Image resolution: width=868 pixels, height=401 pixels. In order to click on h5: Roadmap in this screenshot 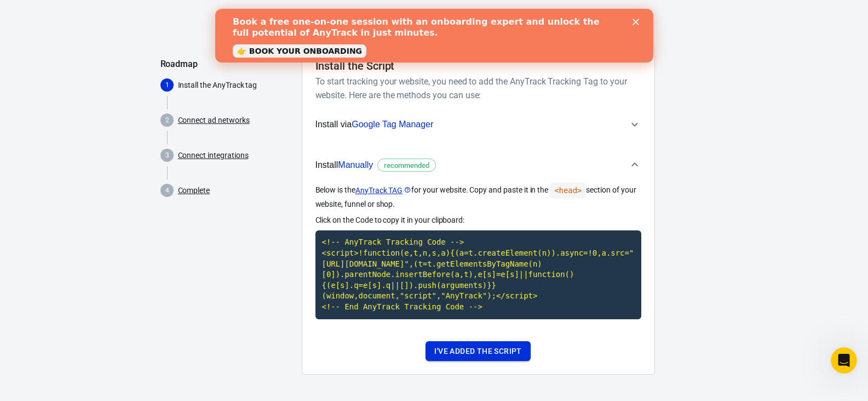, I will do `click(227, 64)`.